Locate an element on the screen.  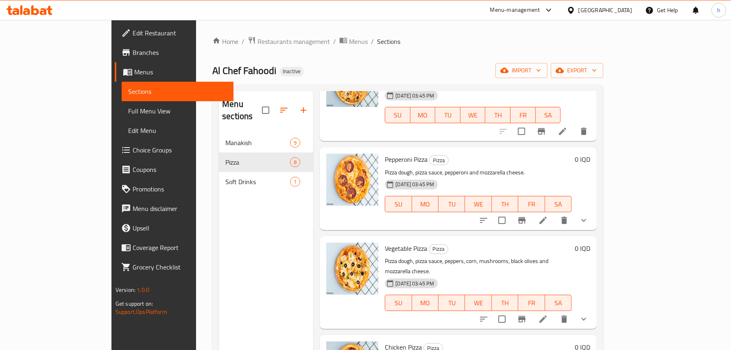
span: Manakish is located at coordinates (257, 143).